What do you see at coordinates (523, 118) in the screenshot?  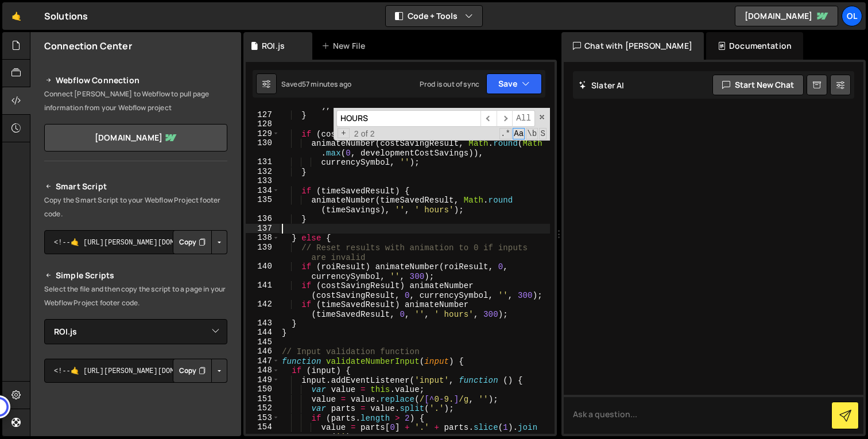 I see `span: Alt-Enter` at bounding box center [523, 118].